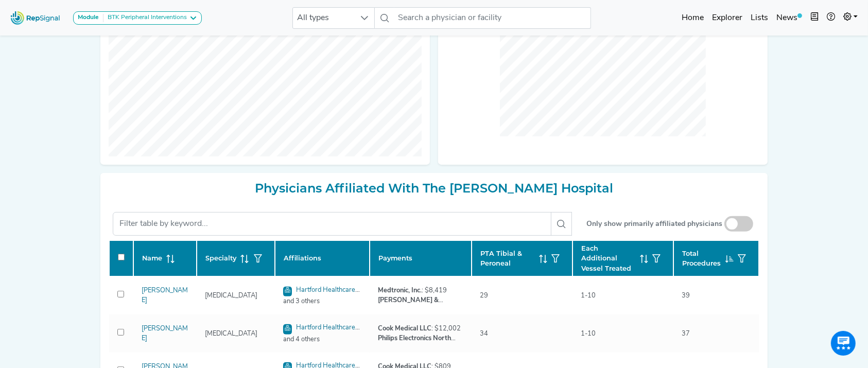  What do you see at coordinates (484, 334) in the screenshot?
I see `div: 34` at bounding box center [484, 334].